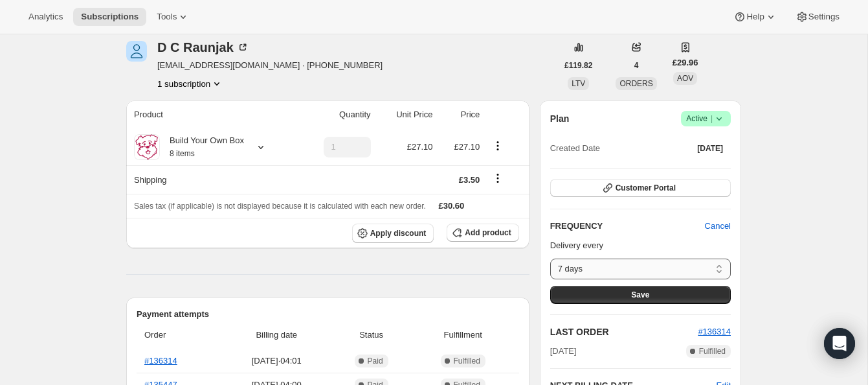 This screenshot has height=385, width=868. What do you see at coordinates (718, 226) in the screenshot?
I see `span: Cancel` at bounding box center [718, 226].